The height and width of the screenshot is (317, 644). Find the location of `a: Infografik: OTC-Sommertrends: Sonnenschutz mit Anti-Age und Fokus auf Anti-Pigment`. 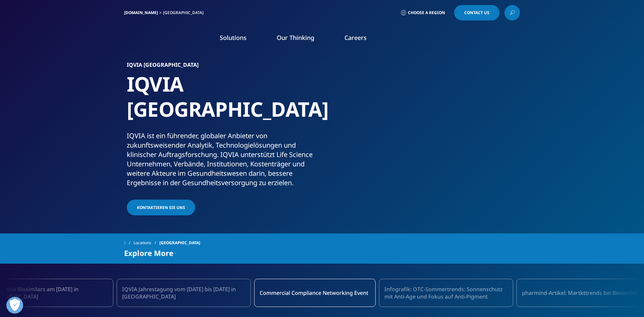

a: Infografik: OTC-Sommertrends: Sonnenschutz mit Anti-Age und Fokus auf Anti-Pigment is located at coordinates (446, 293).